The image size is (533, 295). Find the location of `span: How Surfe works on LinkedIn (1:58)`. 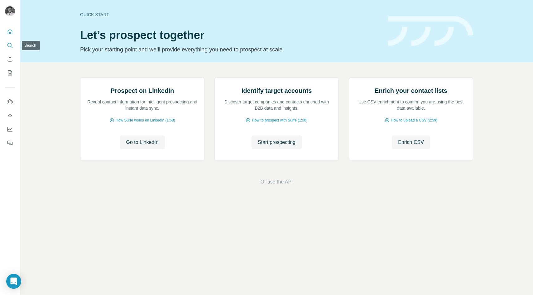

span: How Surfe works on LinkedIn (1:58) is located at coordinates (145, 120).